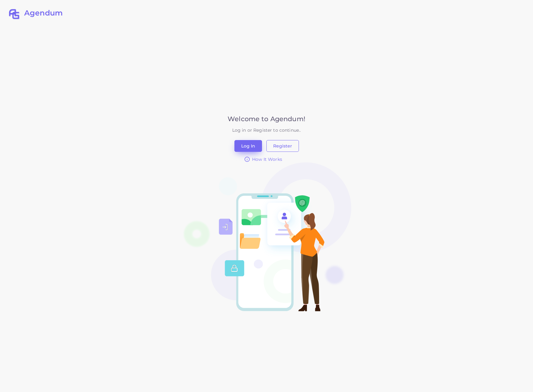 The image size is (533, 392). Describe the element at coordinates (283, 146) in the screenshot. I see `button: Register` at that location.